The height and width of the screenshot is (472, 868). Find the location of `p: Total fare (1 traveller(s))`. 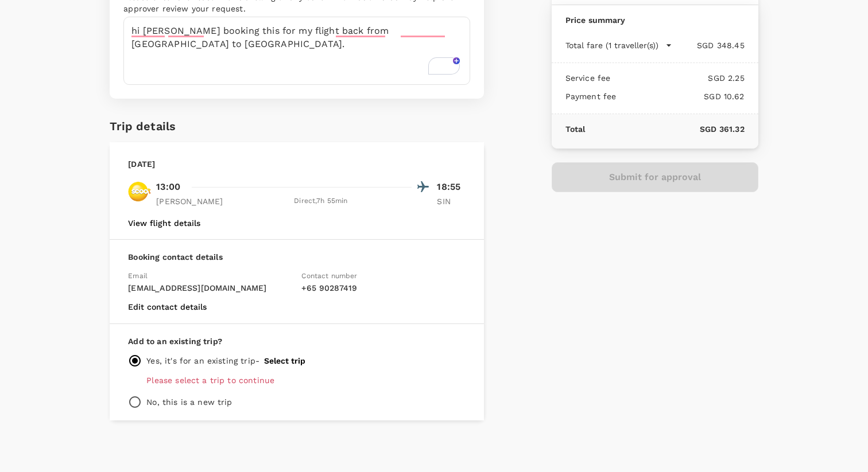

p: Total fare (1 traveller(s)) is located at coordinates (611, 45).